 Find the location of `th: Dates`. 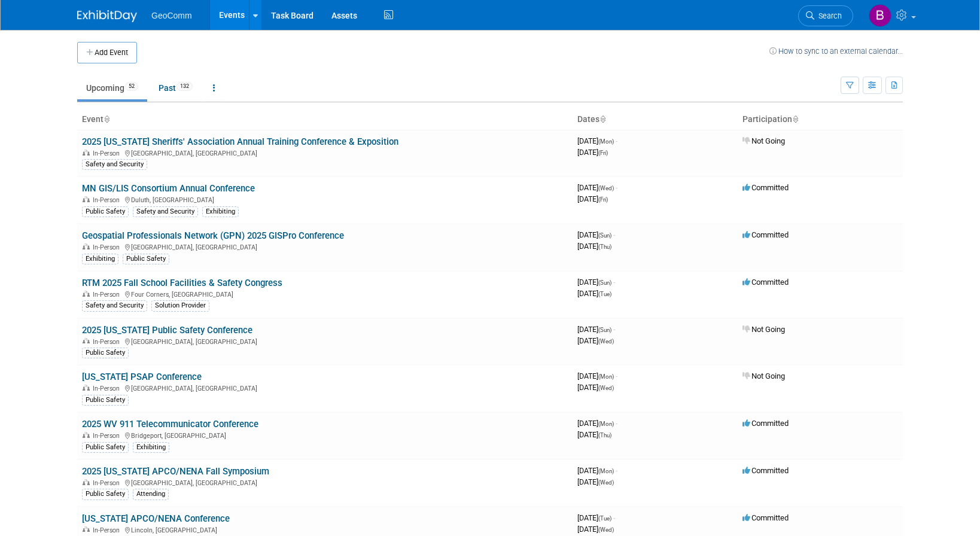

th: Dates is located at coordinates (655, 120).